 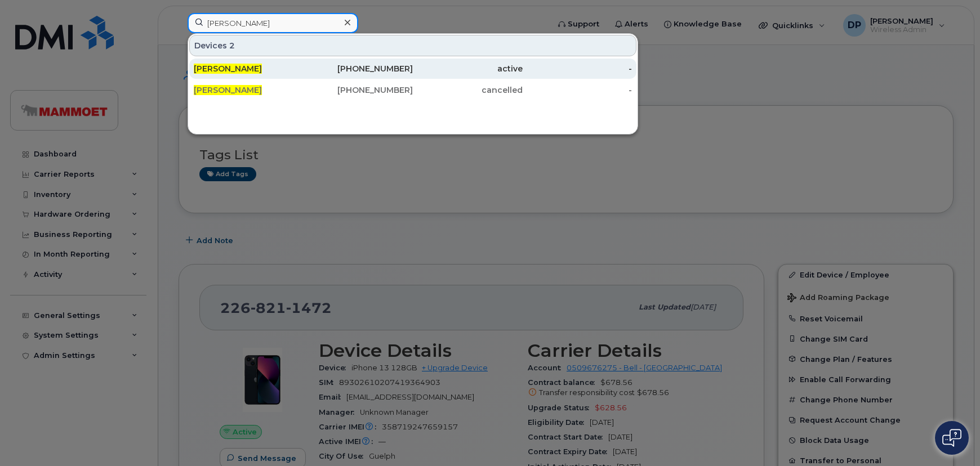 What do you see at coordinates (413, 45) in the screenshot?
I see `div: Devices` at bounding box center [413, 45].